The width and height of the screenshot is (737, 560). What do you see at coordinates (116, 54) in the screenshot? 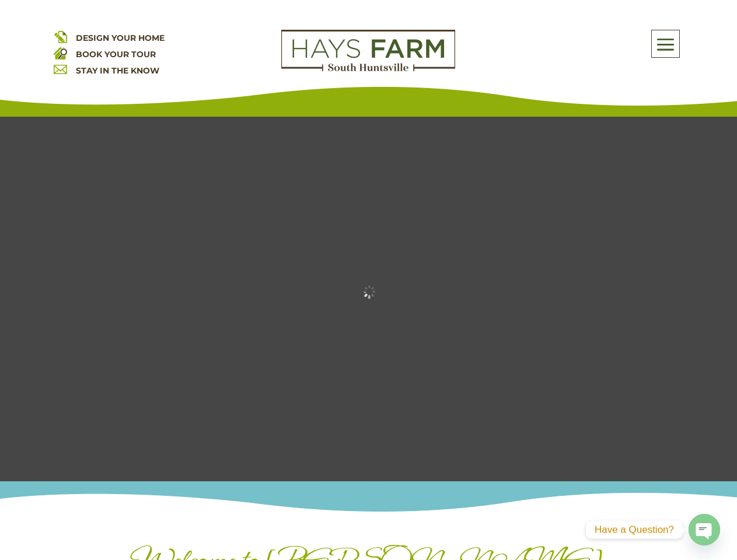
I see `a: BOOK YOUR TOUR` at bounding box center [116, 54].